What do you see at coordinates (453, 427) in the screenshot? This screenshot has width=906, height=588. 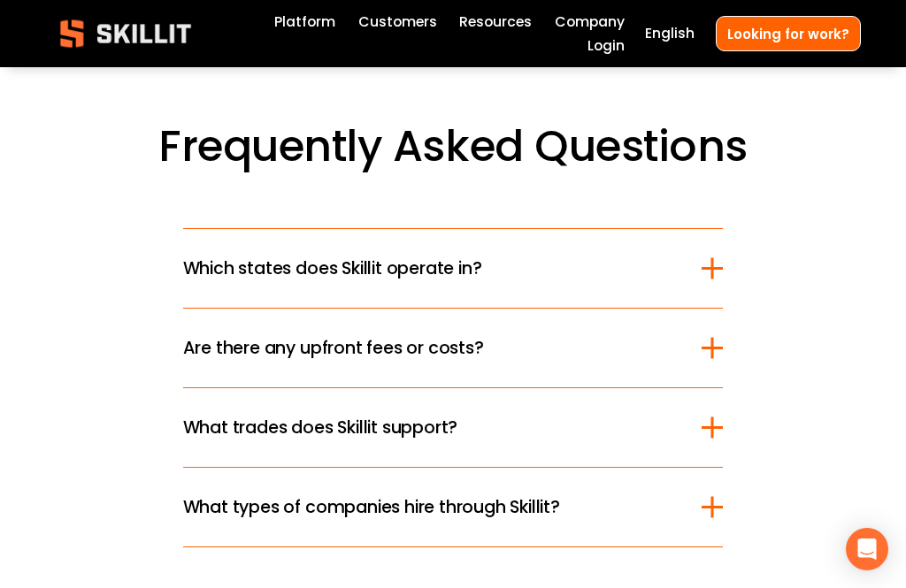 I see `button: What trades does Skillit support?` at bounding box center [453, 427].